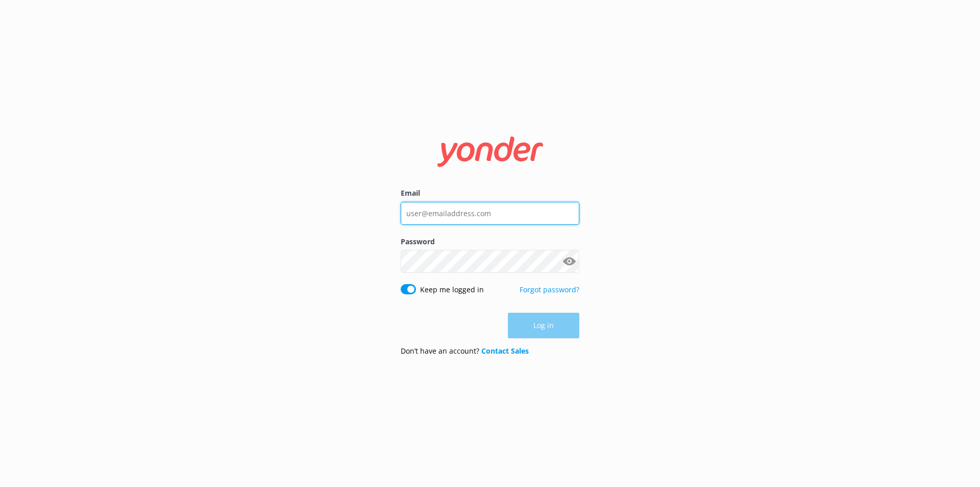 The image size is (980, 487). I want to click on input: user@emailaddress.com, so click(490, 213).